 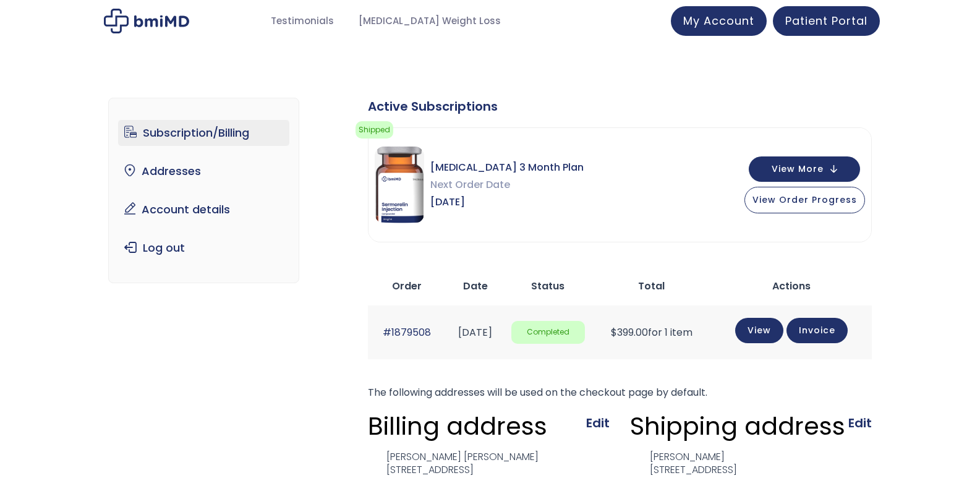 What do you see at coordinates (303, 21) in the screenshot?
I see `a: Testimonials` at bounding box center [303, 21].